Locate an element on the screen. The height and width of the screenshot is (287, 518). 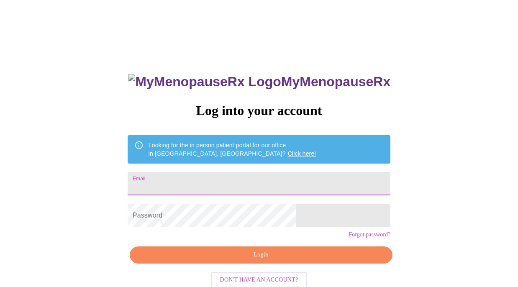
a: Forgot password? is located at coordinates (369, 235).